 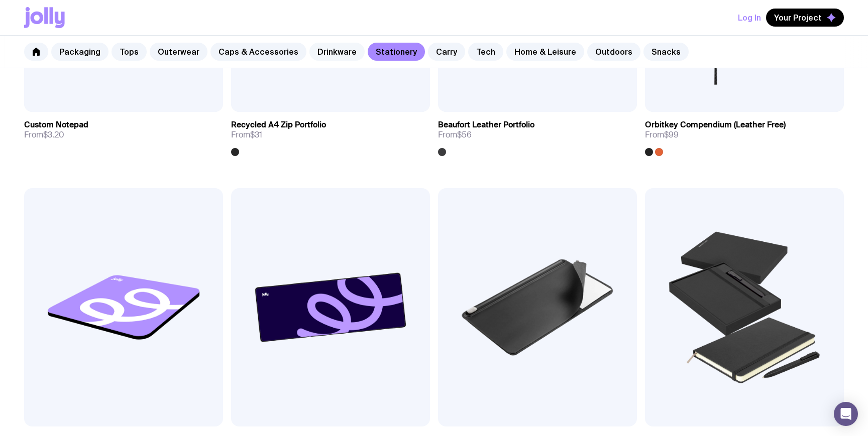 What do you see at coordinates (278, 125) in the screenshot?
I see `h3: Recycled A4 Zip Portfolio` at bounding box center [278, 125].